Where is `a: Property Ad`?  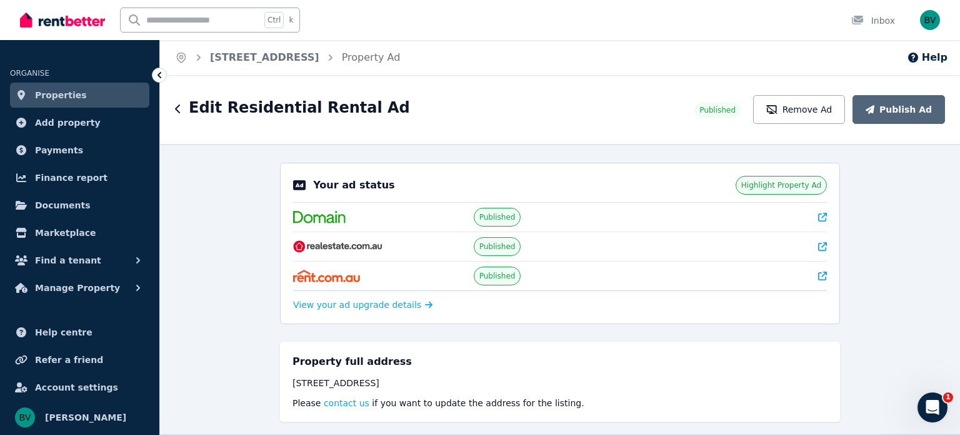 a: Property Ad is located at coordinates (371, 57).